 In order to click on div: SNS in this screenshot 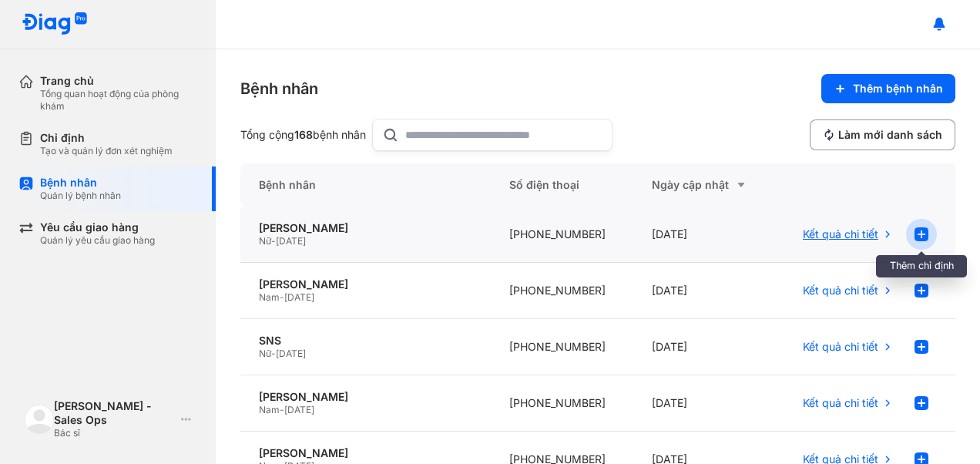, I will do `click(365, 341)`.